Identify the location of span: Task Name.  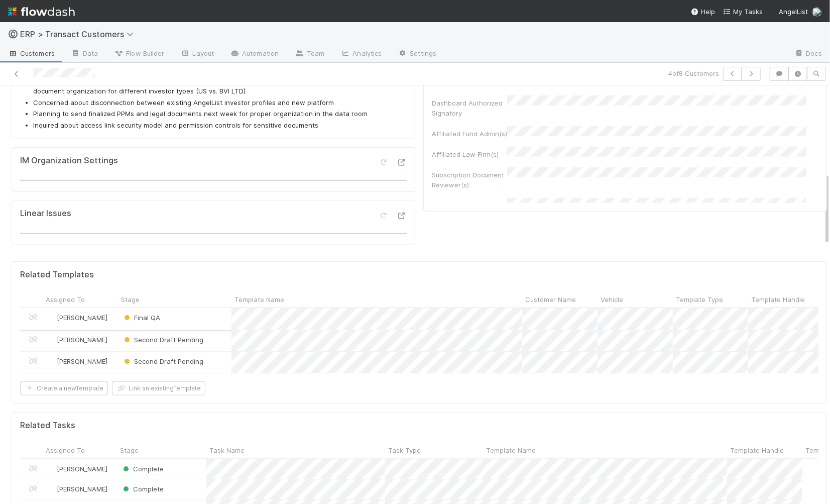
(227, 450).